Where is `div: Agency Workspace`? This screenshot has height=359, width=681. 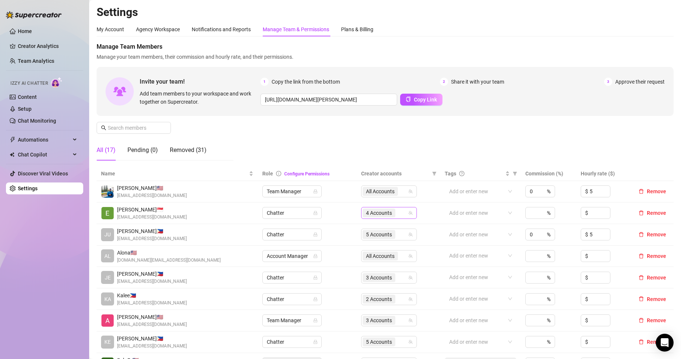 div: Agency Workspace is located at coordinates (158, 29).